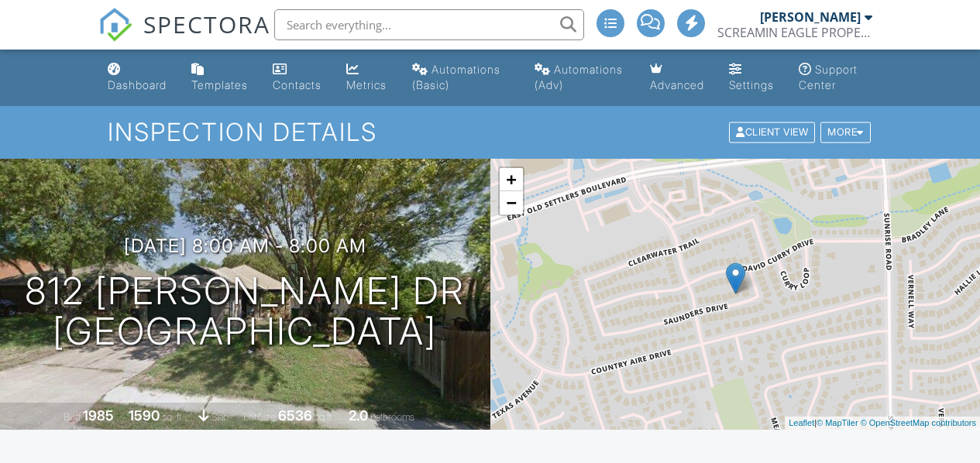 The image size is (980, 463). Describe the element at coordinates (752, 77) in the screenshot. I see `a: Settings` at that location.